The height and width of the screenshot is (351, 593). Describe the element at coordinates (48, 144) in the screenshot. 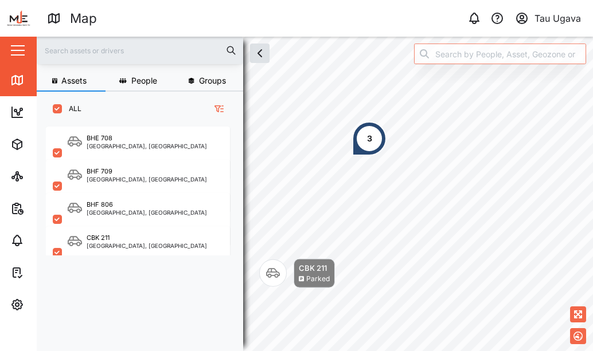

I see `div: Assets` at that location.